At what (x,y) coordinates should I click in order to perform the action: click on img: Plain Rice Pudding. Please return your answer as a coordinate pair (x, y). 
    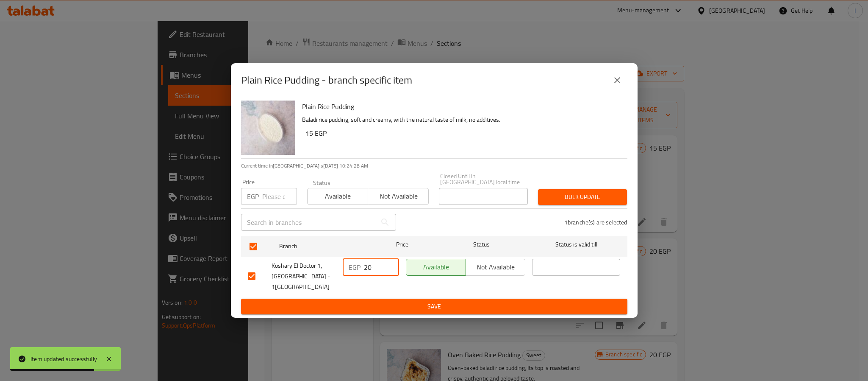
    Looking at the image, I should click on (268, 127).